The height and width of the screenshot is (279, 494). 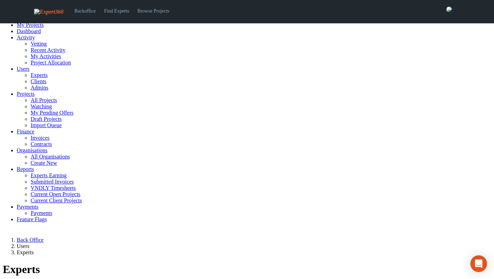 I want to click on li: Experts, so click(x=254, y=252).